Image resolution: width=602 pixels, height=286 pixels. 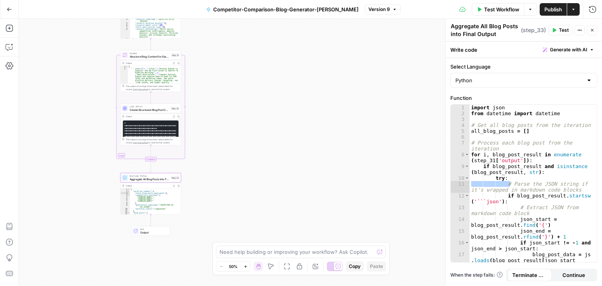 I want to click on div: 16, so click(x=460, y=246).